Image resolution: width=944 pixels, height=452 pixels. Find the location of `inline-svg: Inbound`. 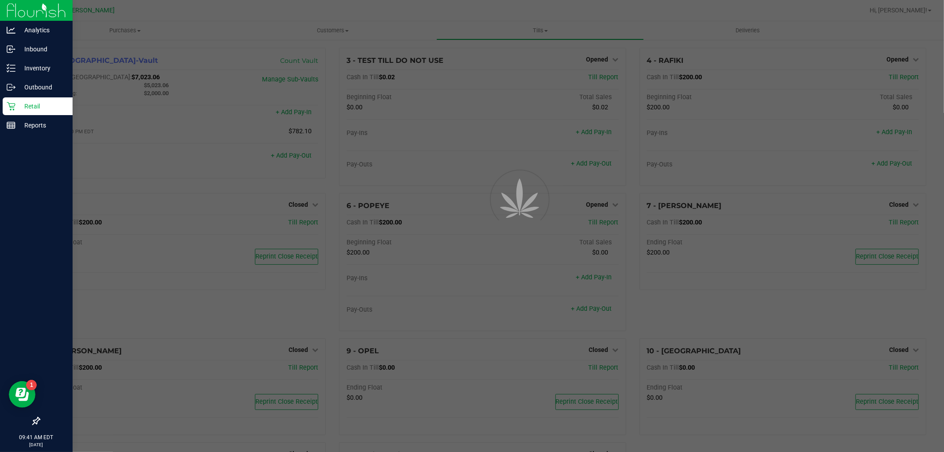

inline-svg: Inbound is located at coordinates (11, 49).